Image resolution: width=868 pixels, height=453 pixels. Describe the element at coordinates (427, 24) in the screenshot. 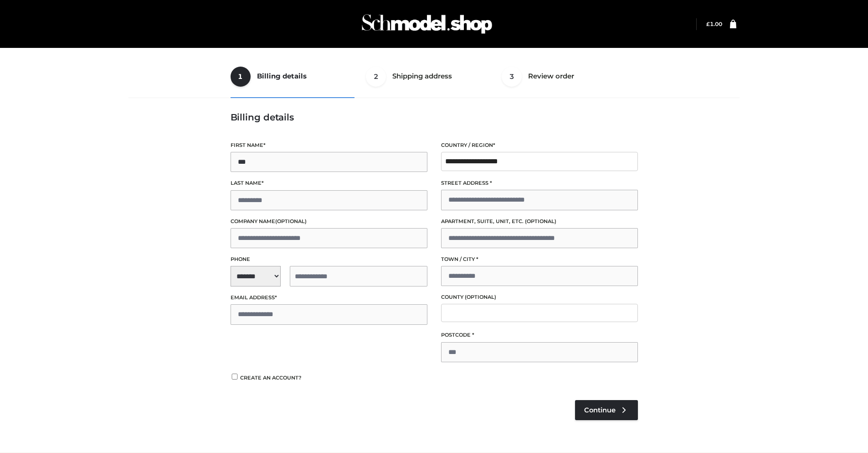

I see `a: Schmodel Admin 964` at that location.